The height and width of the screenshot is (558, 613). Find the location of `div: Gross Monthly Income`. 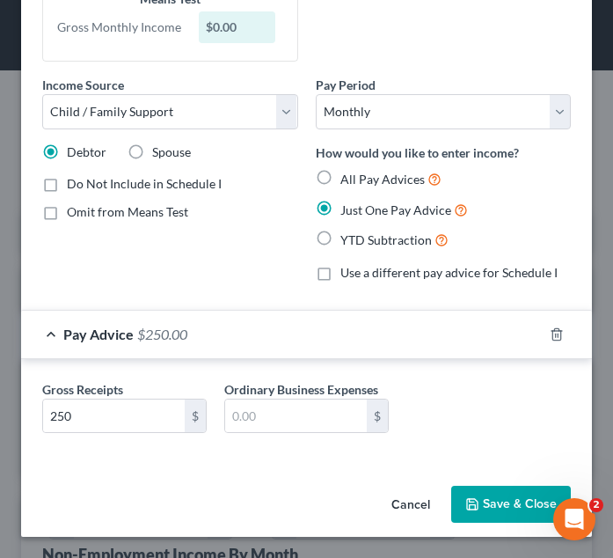

div: Gross Monthly Income is located at coordinates (119, 27).